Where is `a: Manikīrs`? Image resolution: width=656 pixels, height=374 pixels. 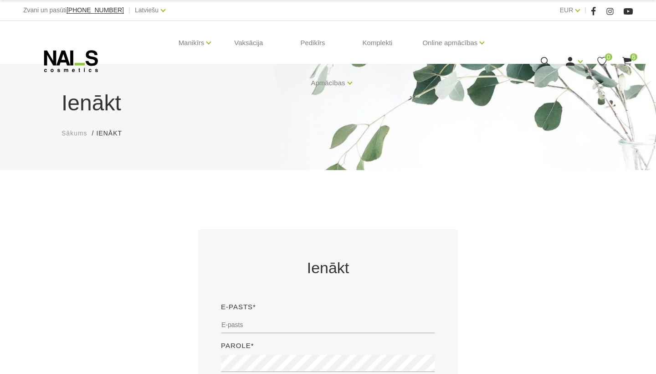
a: Manikīrs is located at coordinates (191, 43).